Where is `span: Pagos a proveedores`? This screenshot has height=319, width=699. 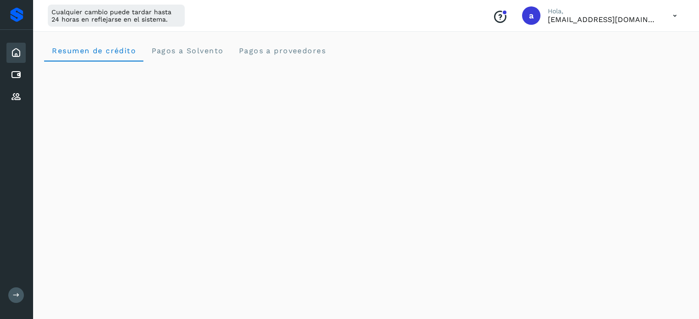
span: Pagos a proveedores is located at coordinates (282, 51).